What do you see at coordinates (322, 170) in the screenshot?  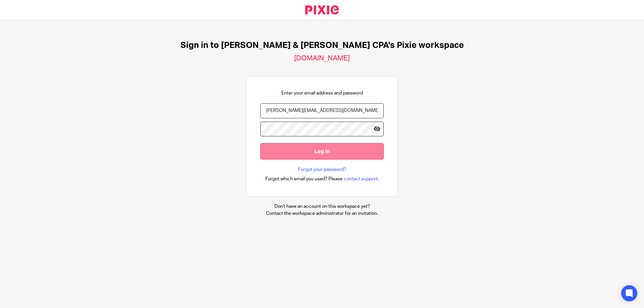 I see `a: Forgot your password?` at bounding box center [322, 170].